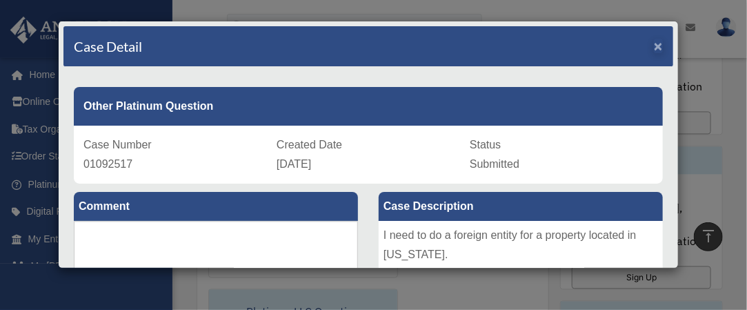  What do you see at coordinates (216, 206) in the screenshot?
I see `label: Comment` at bounding box center [216, 206].